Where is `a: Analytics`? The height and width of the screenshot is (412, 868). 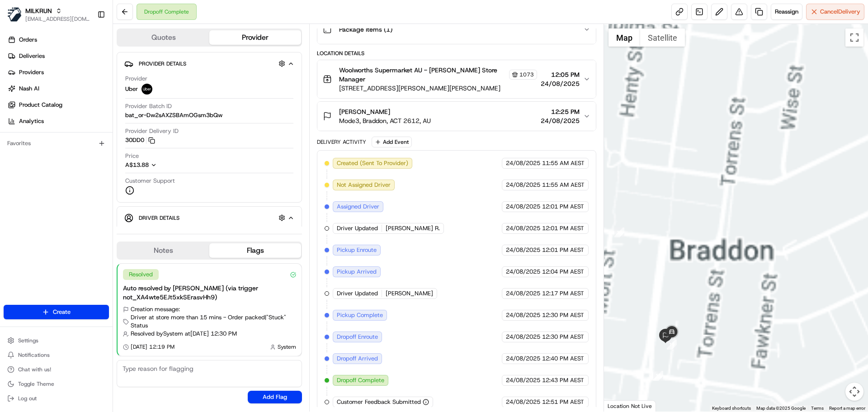
a: Analytics is located at coordinates (58, 121).